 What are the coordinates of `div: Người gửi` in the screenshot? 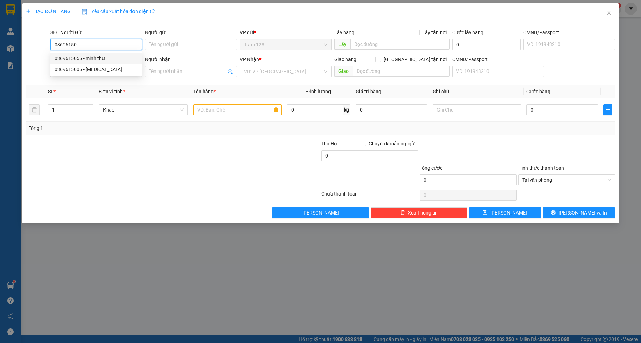 It's located at (191, 32).